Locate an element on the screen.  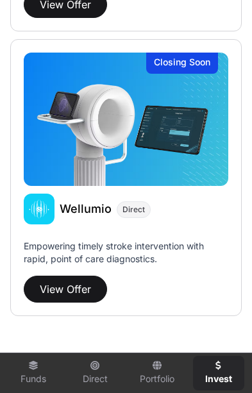
div: Chat Widget is located at coordinates (220, 362).